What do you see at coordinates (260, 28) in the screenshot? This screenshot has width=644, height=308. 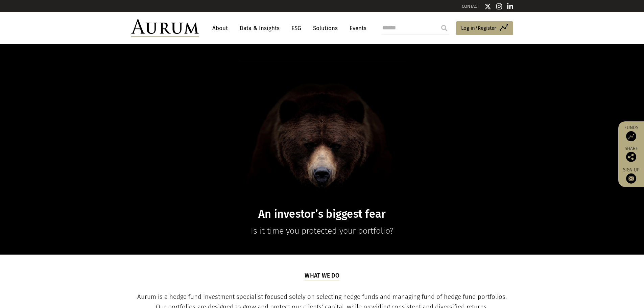 I see `a: Data & Insights` at bounding box center [260, 28].